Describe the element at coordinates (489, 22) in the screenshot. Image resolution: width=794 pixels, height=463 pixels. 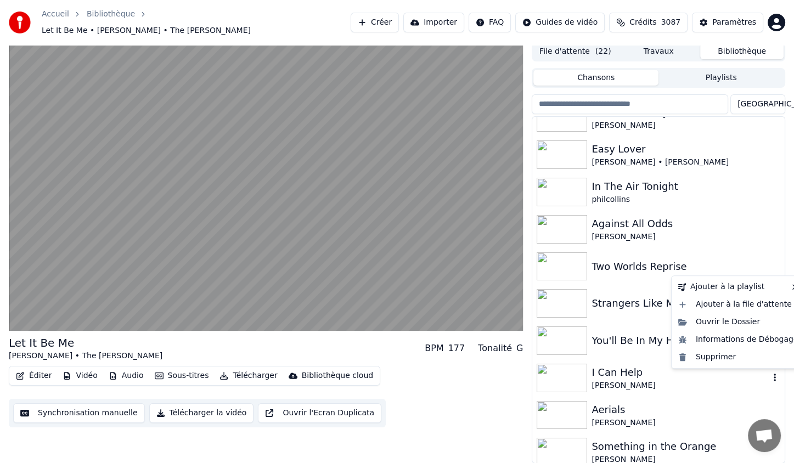
I see `button: FAQ` at that location.